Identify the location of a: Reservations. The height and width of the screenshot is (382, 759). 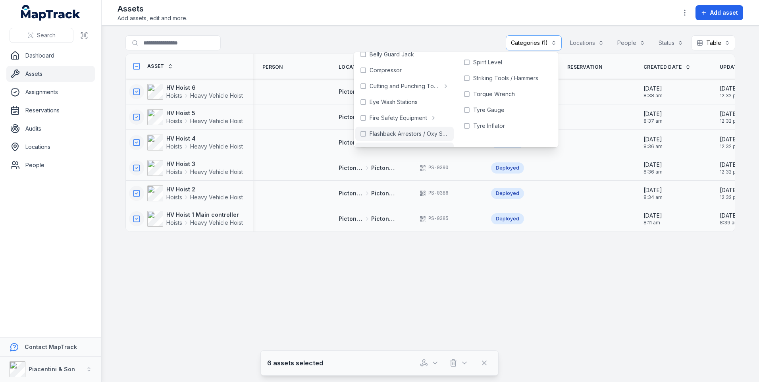
(50, 110).